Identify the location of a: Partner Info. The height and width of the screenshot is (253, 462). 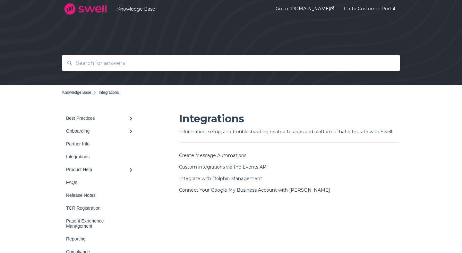
(101, 144).